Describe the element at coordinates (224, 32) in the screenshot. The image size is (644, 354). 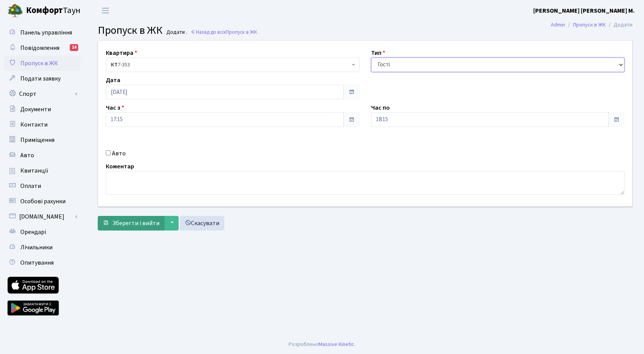
I see `a: Назад до всіхПропуск в ЖК` at that location.